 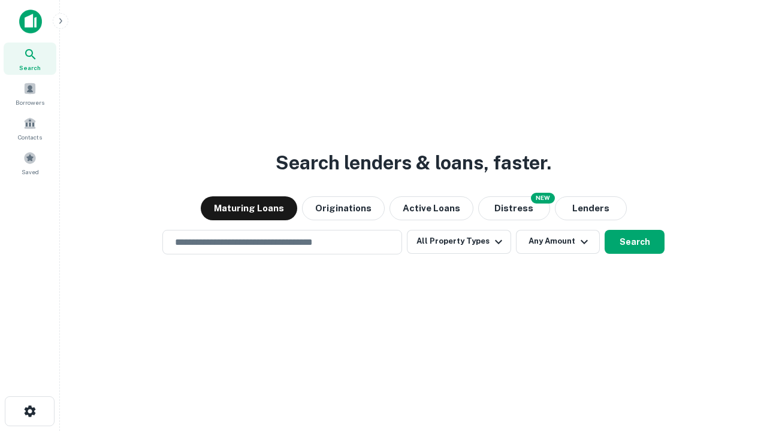 What do you see at coordinates (737, 364) in the screenshot?
I see `div: Chat Widget` at bounding box center [737, 364].